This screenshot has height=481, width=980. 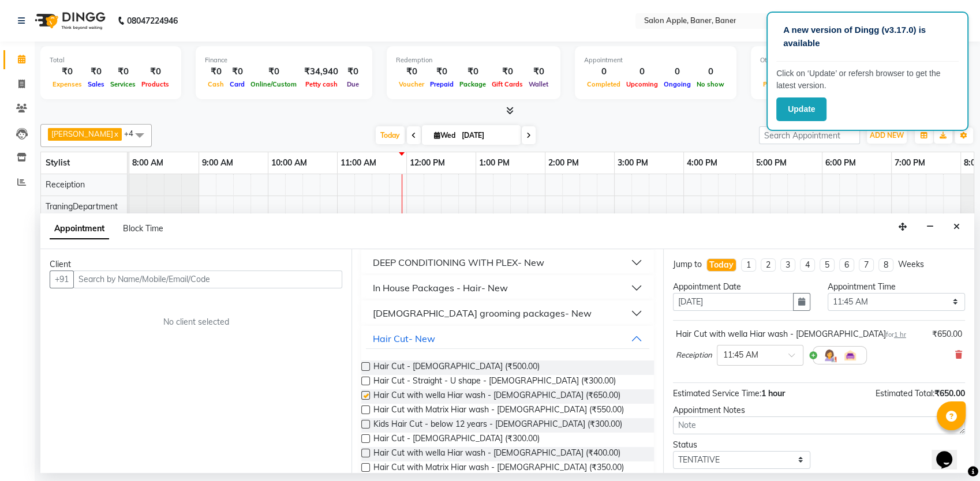 I want to click on span: Receiption, so click(x=693, y=356).